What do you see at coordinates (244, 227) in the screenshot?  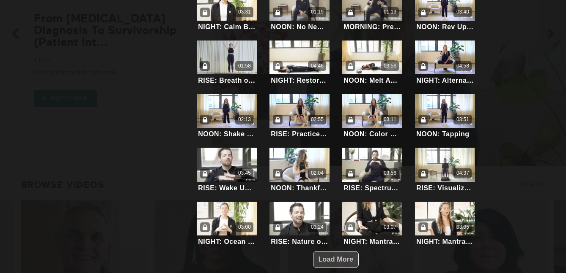 I see `div: 03:00` at bounding box center [244, 227].